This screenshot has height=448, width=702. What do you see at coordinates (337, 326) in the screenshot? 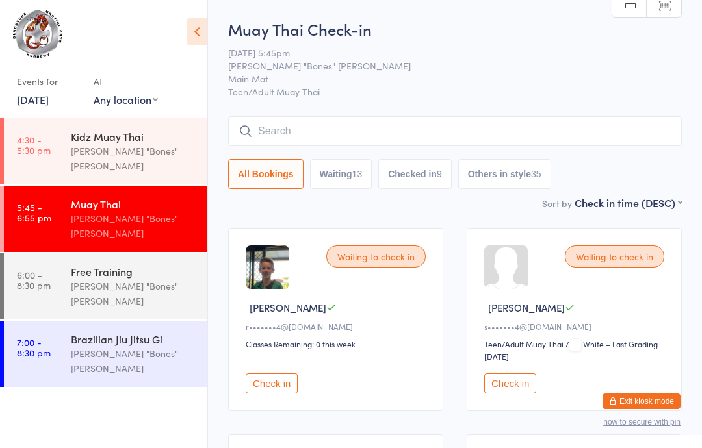
I see `div: r•••••••` at bounding box center [337, 326].